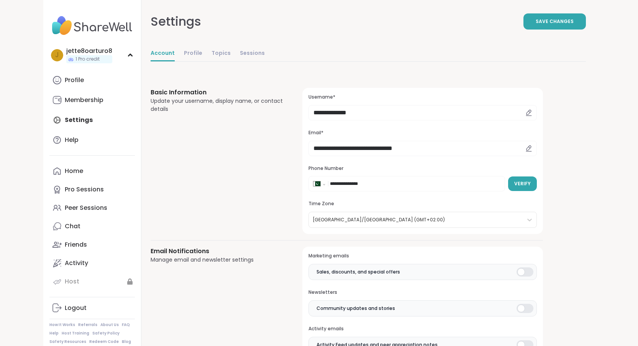 The width and height of the screenshot is (638, 346). What do you see at coordinates (162, 54) in the screenshot?
I see `a: Account` at bounding box center [162, 54].